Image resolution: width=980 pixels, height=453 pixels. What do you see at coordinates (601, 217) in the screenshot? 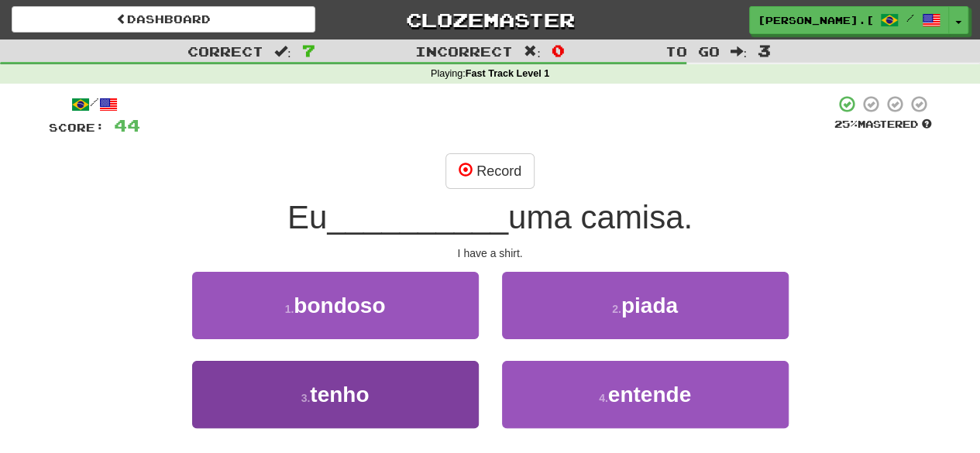
I see `span: uma camisa.` at bounding box center [601, 217].